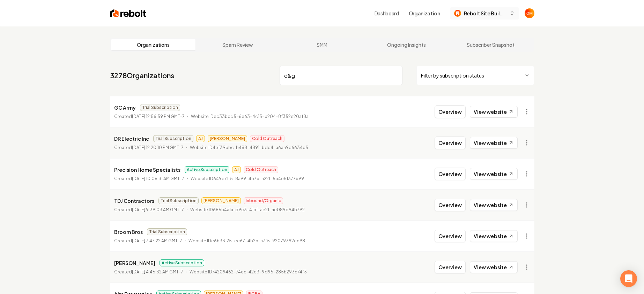 This screenshot has height=294, width=644. What do you see at coordinates (247, 241) in the screenshot?
I see `p: Website ID e6b33125-ec67-4b2b-a7f5-92079392ec98` at bounding box center [247, 241].